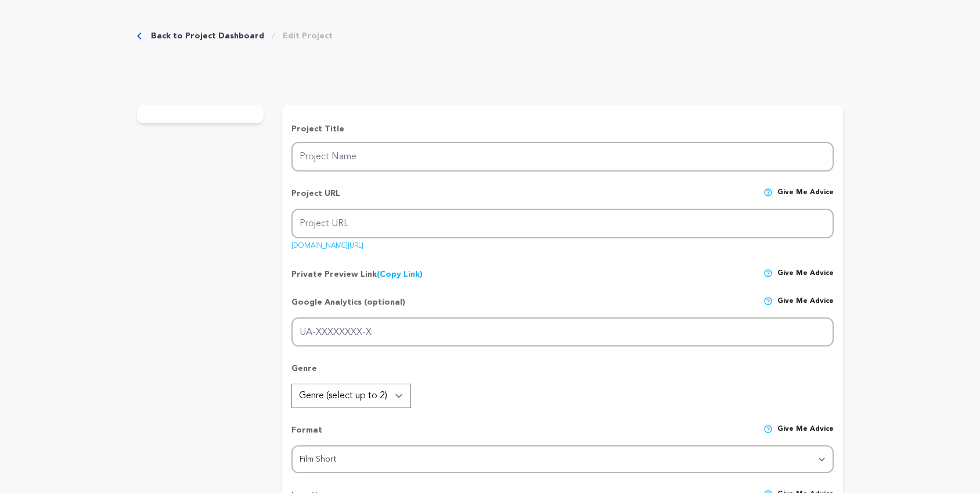 This screenshot has width=980, height=493. I want to click on input: Project Name, so click(563, 157).